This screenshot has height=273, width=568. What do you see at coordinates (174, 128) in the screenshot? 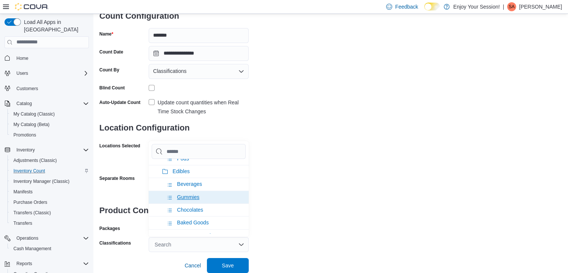
I see `h3: Location Configuration` at bounding box center [174, 128].